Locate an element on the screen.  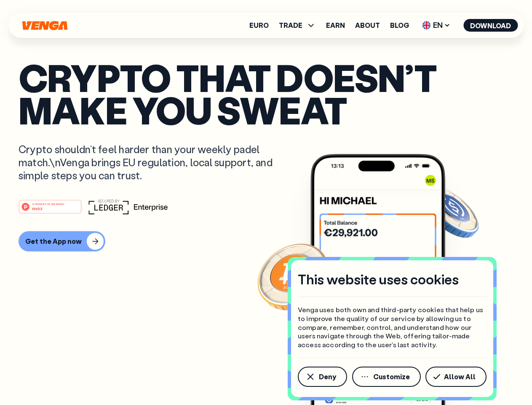
p: Venga uses both own and third-party cookies that help us to improve the quality of our service by... is located at coordinates (392, 327).